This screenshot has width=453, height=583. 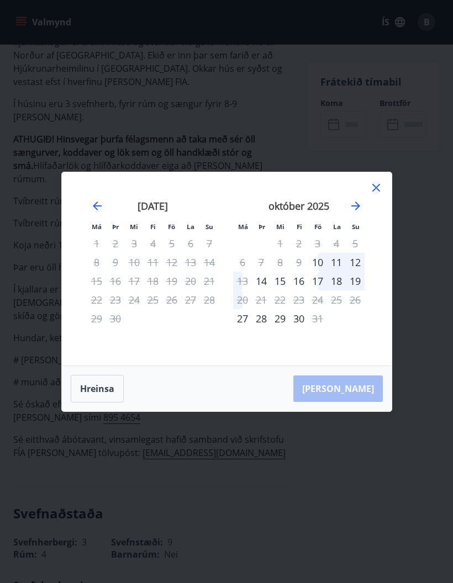 I want to click on td: Not available. miðvikudagur, 17. september 2025, so click(x=134, y=281).